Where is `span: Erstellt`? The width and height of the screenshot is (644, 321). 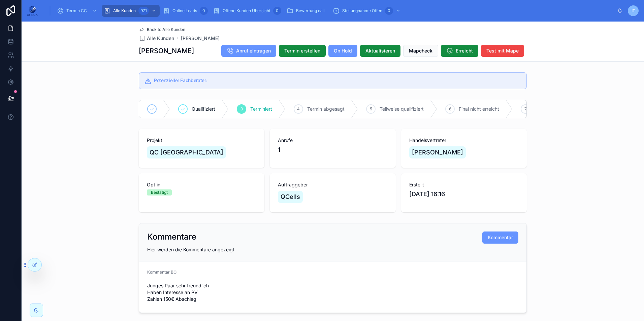 span: Erstellt is located at coordinates (464, 184).